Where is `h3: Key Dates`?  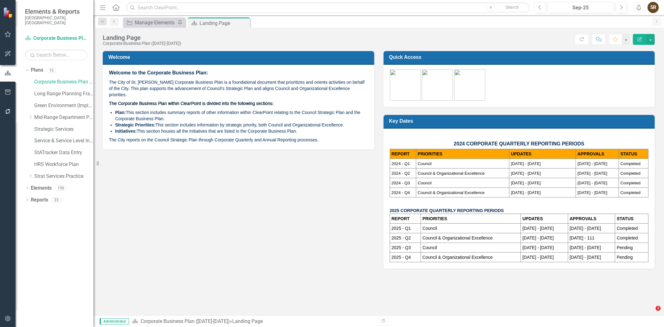 h3: Key Dates is located at coordinates (520, 121).